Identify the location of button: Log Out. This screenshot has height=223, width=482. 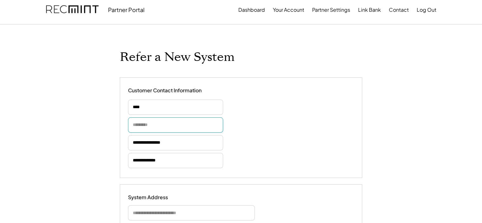
(427, 10).